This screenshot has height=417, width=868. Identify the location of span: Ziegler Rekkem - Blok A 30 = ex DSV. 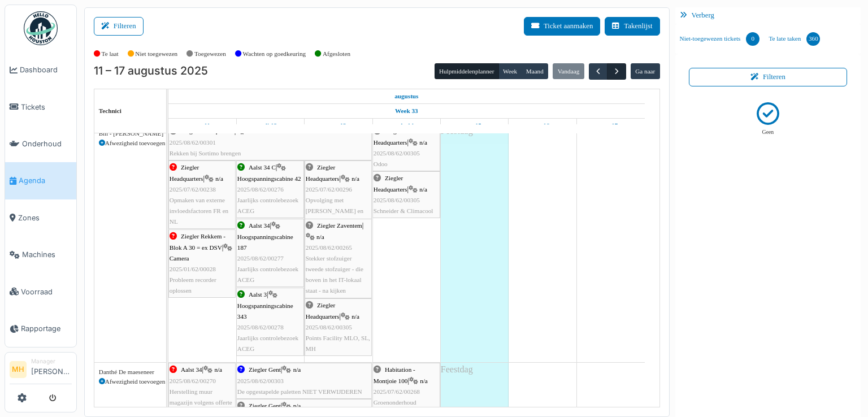
(197, 241).